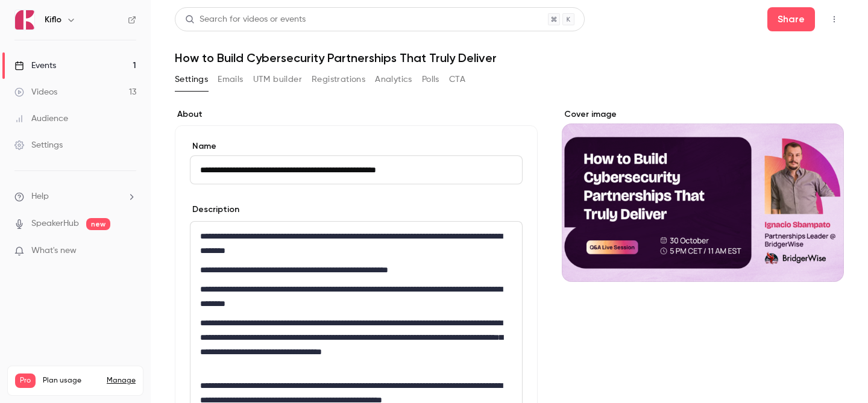  What do you see at coordinates (356, 115) in the screenshot?
I see `label: About` at bounding box center [356, 115].